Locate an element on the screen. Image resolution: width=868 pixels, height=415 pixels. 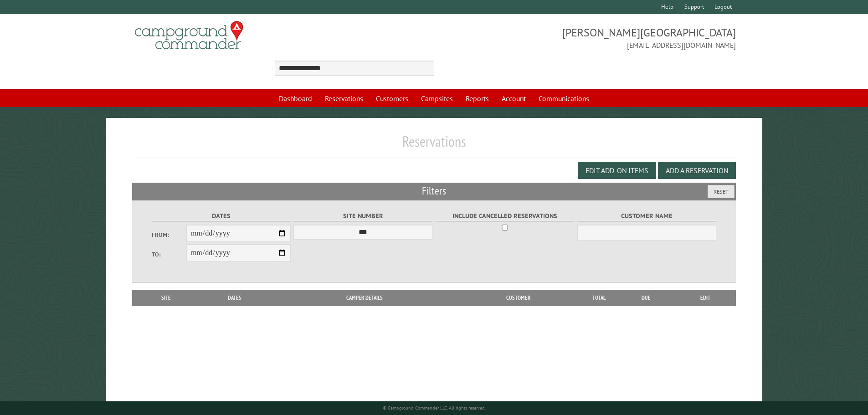
a: Communications is located at coordinates (563, 98).